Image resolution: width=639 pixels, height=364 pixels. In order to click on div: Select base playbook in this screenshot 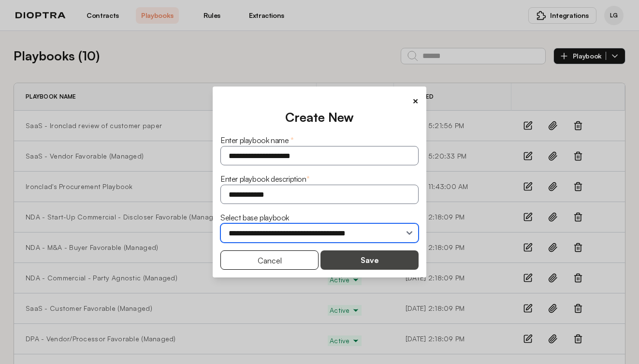, I will do `click(319, 217)`.